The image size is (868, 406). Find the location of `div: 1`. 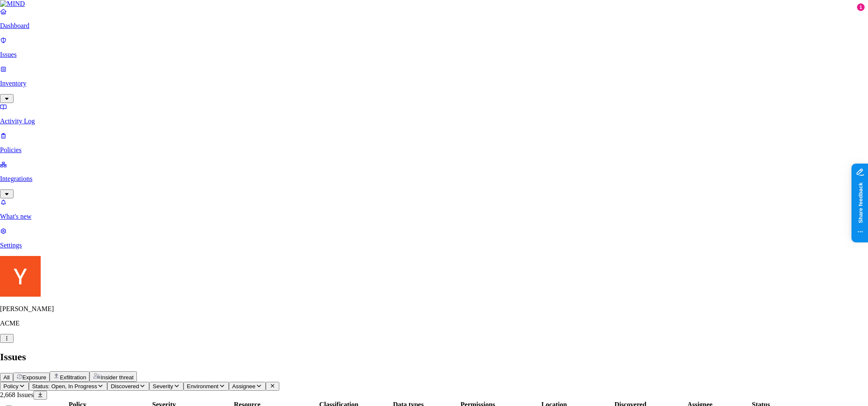

div: 1 is located at coordinates (861, 7).